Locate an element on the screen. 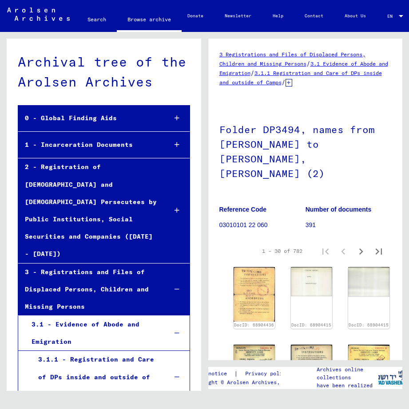 The height and width of the screenshot is (409, 409). button: First page is located at coordinates (325, 251).